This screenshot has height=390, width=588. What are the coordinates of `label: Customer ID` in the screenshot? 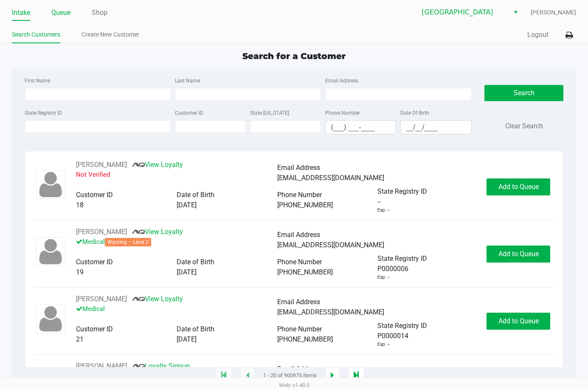 It's located at (189, 113).